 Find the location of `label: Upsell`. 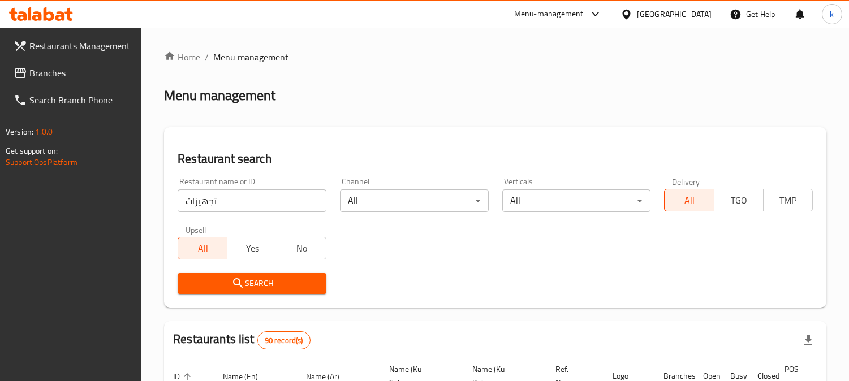

label: Upsell is located at coordinates (196, 230).